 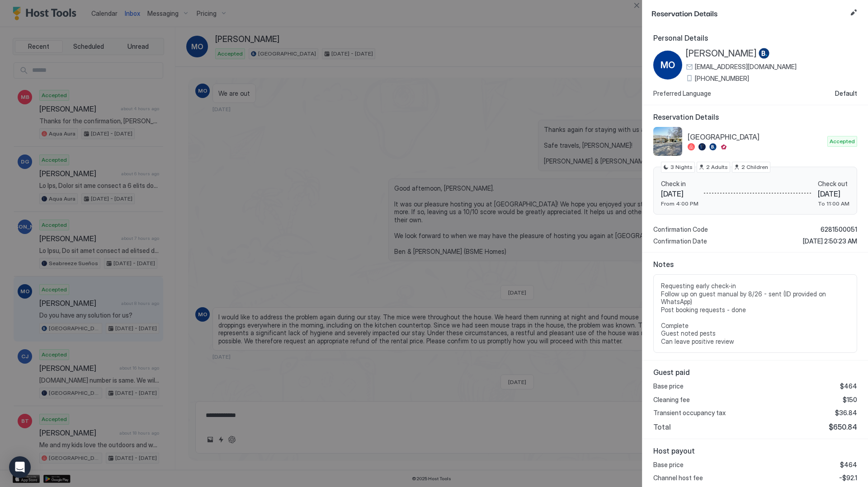 I want to click on span: Confirmation Code, so click(x=681, y=230).